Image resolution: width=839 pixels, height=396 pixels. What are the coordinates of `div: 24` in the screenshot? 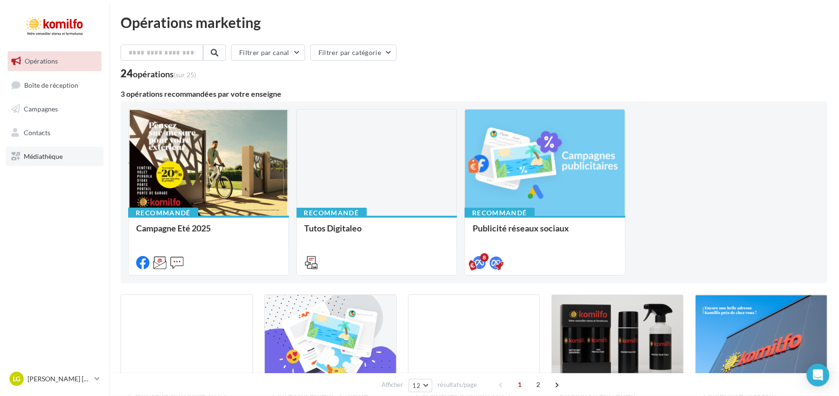 It's located at (158, 74).